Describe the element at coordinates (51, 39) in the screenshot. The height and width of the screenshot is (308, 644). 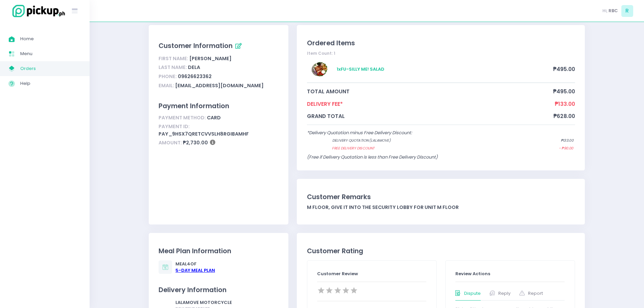
I see `span: Home` at that location.